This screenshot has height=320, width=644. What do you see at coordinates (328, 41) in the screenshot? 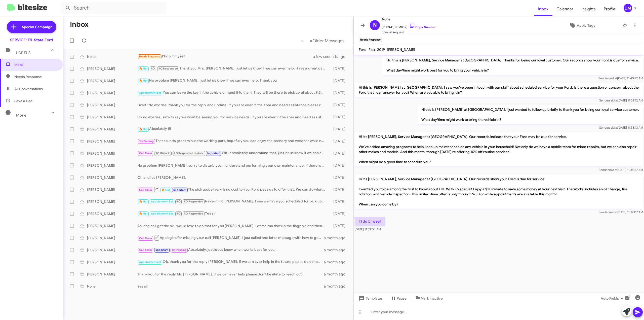
I see `span: Older Messages` at bounding box center [328, 41].